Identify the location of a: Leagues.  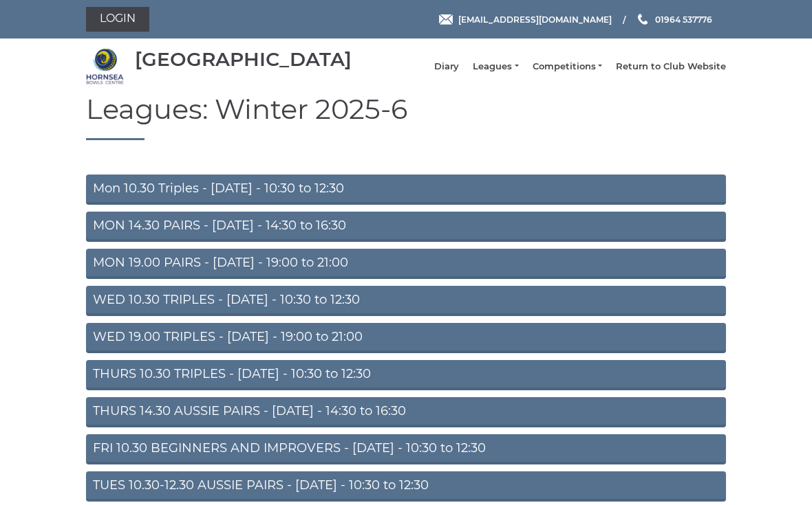
(495, 67).